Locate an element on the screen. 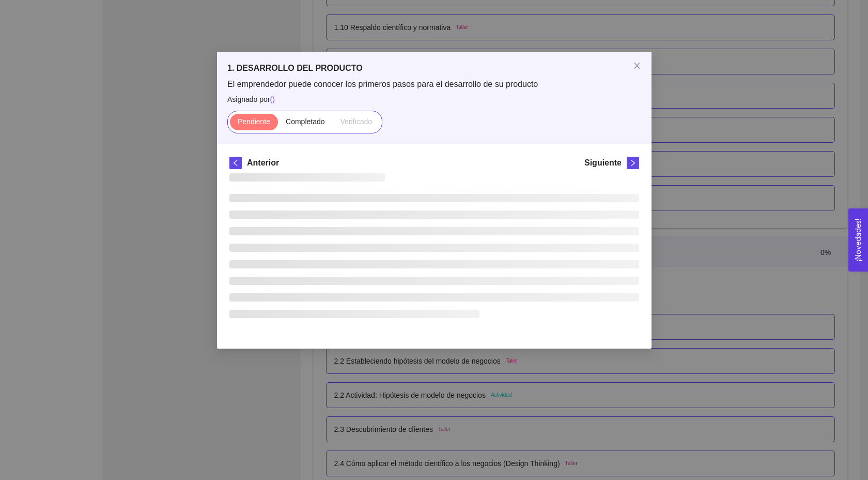 This screenshot has width=868, height=480. span: Pendiente is located at coordinates (253, 122).